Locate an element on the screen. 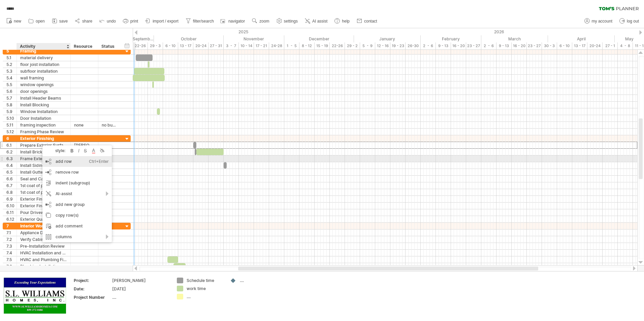  span: log out is located at coordinates (633, 21).